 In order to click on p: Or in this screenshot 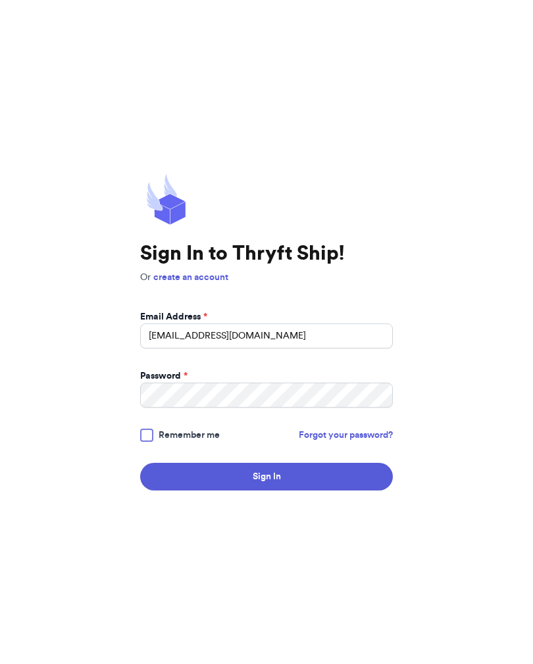, I will do `click(266, 277)`.